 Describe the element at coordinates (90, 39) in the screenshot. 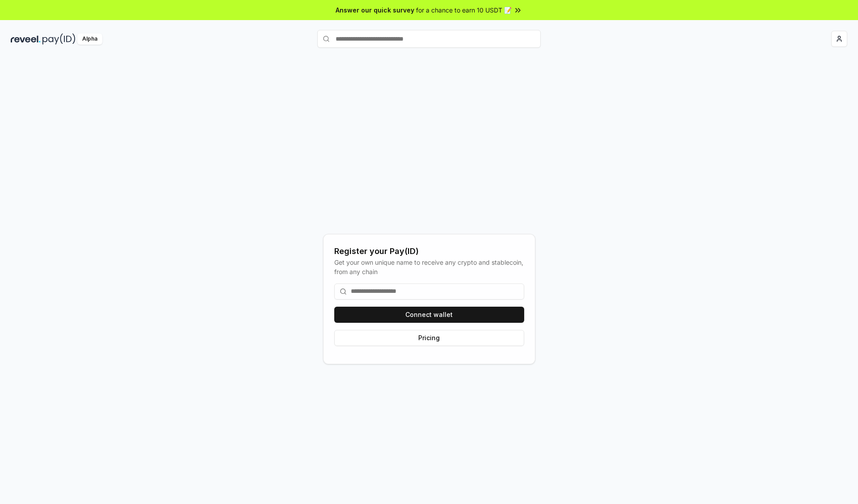

I see `div: Alpha` at that location.